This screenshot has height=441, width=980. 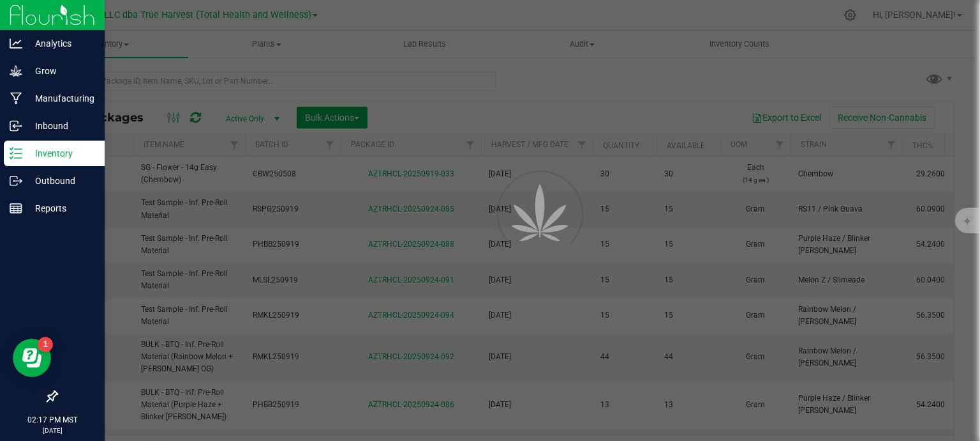 I want to click on inline-svg: Outbound, so click(x=16, y=181).